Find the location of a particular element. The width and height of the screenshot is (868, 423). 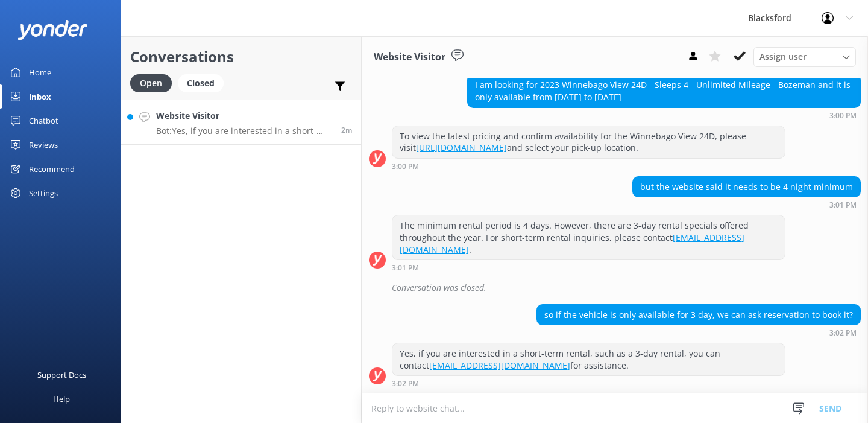

div: Assign User is located at coordinates (805, 56).